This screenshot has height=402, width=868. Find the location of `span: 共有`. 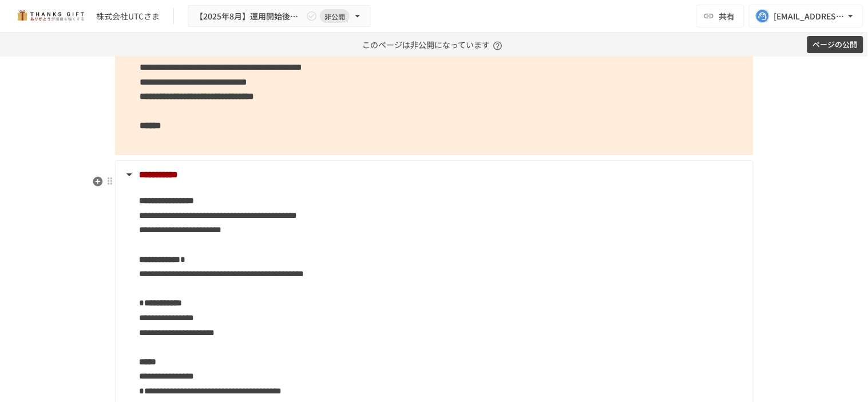

span: 共有 is located at coordinates (728, 16).